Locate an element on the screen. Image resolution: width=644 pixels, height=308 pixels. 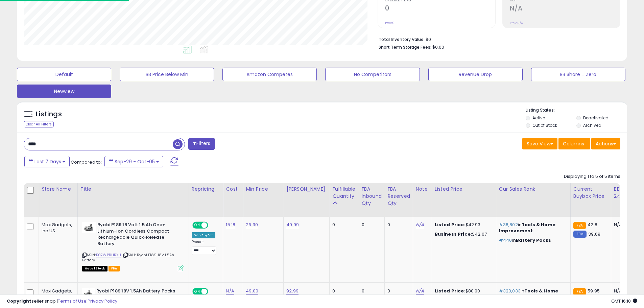
span: 59.95 is located at coordinates (594, 291).